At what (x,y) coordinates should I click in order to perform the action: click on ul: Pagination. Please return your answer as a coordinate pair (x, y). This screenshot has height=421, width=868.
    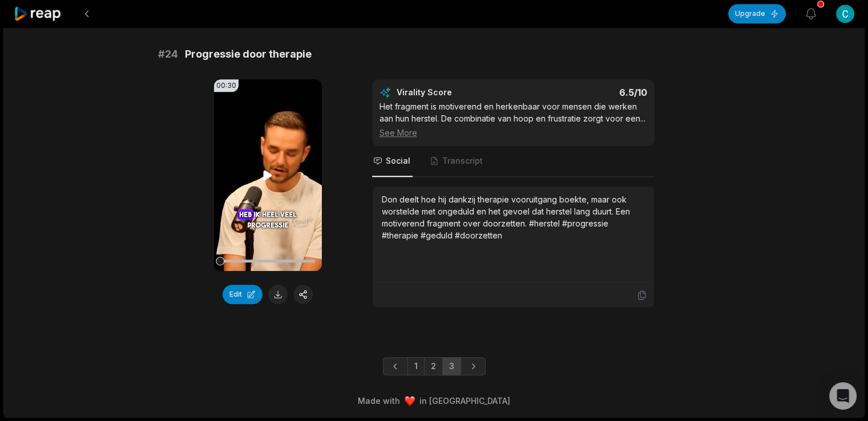
    Looking at the image, I should click on (434, 366).